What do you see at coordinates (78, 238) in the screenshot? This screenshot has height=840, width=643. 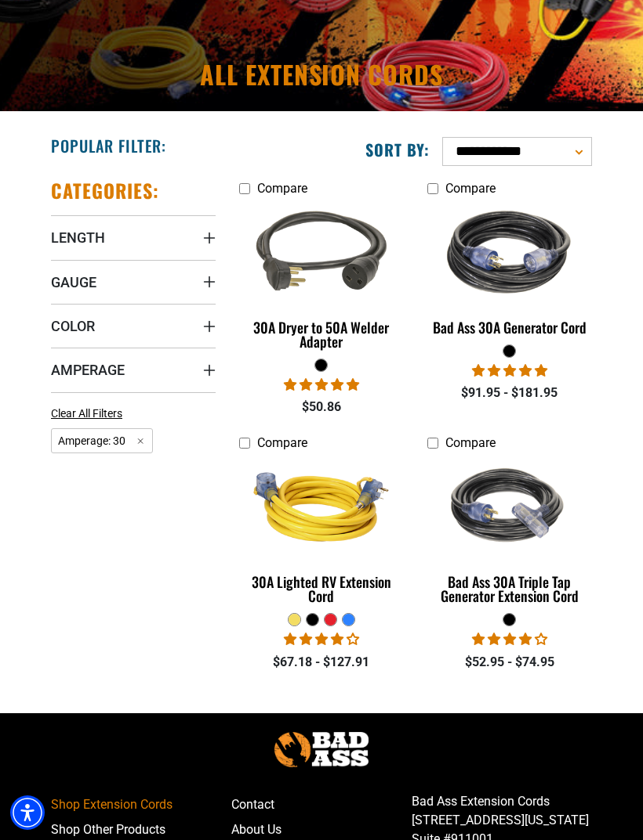 I see `span: Length` at bounding box center [78, 238].